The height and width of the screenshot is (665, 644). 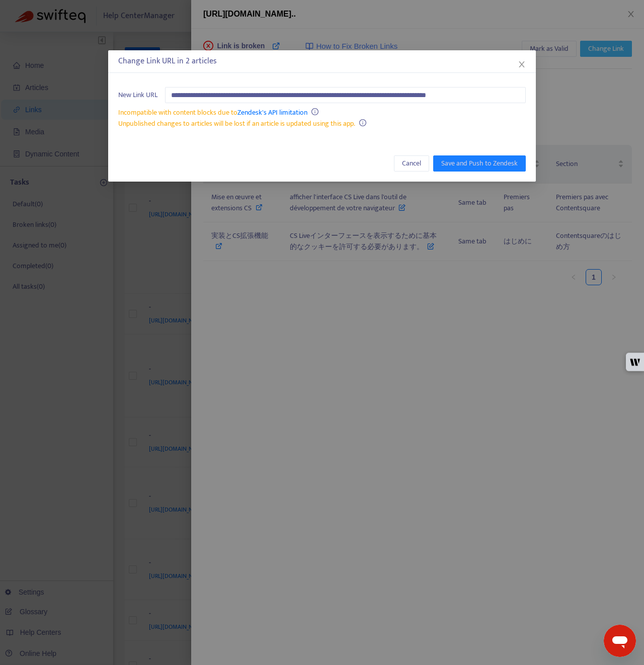 What do you see at coordinates (521, 64) in the screenshot?
I see `button: Close` at bounding box center [521, 64].